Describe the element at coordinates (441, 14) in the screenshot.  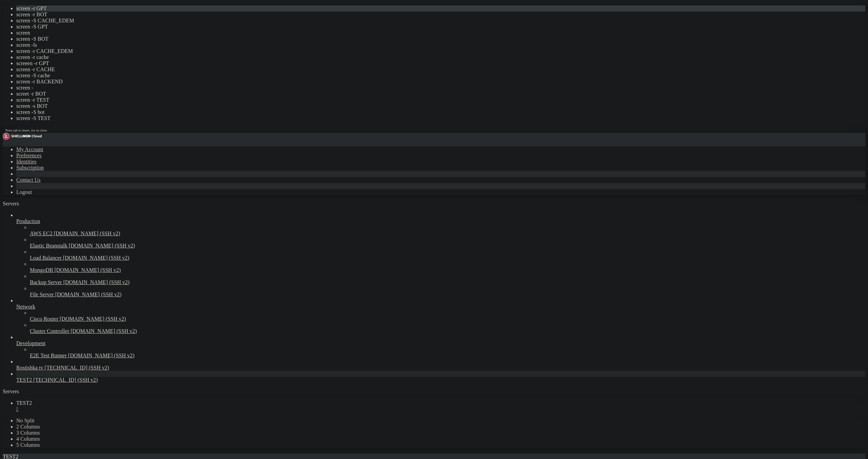
I see `li: screen -r BOT` at that location.